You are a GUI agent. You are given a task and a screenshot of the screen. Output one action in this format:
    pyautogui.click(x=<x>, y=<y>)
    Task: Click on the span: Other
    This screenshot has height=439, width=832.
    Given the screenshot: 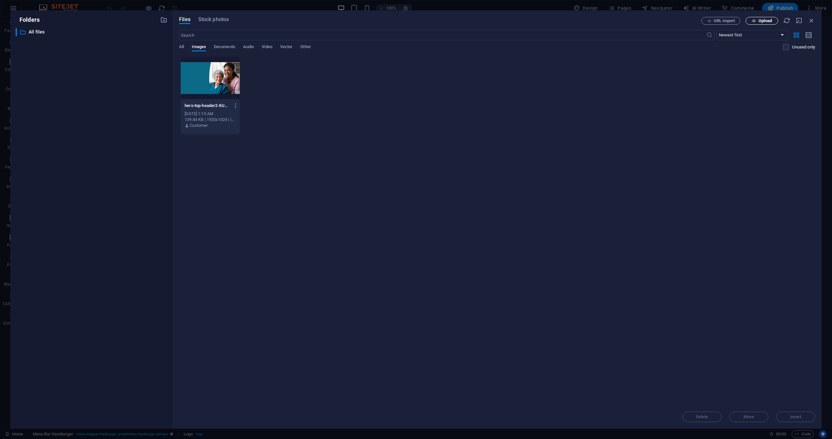 What is the action you would take?
    pyautogui.click(x=306, y=47)
    